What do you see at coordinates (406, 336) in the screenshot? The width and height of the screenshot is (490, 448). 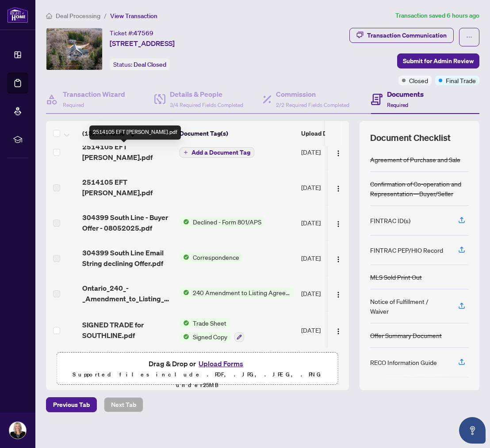 I see `div: Offer Summary Document` at bounding box center [406, 336].